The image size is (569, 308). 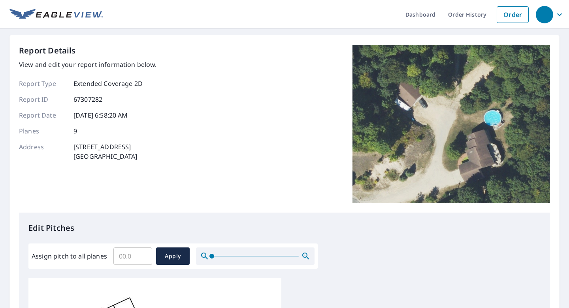 I want to click on p: Report Date, so click(x=43, y=115).